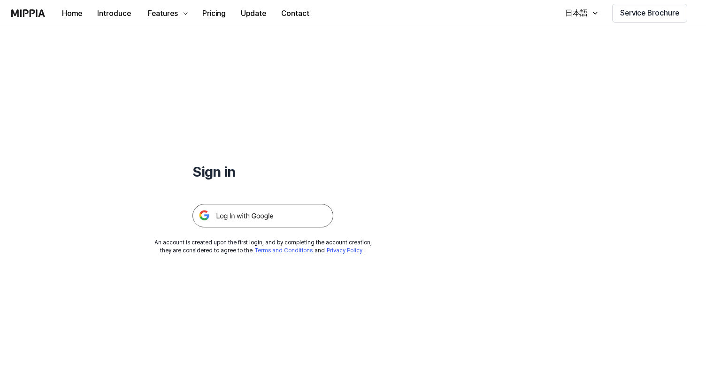 The width and height of the screenshot is (706, 367). Describe the element at coordinates (72, 14) in the screenshot. I see `button: Home` at that location.